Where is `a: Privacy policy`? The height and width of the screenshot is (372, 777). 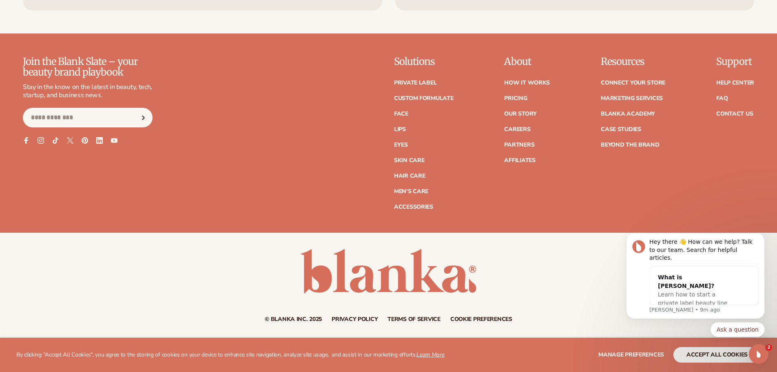 a: Privacy policy is located at coordinates (355, 319).